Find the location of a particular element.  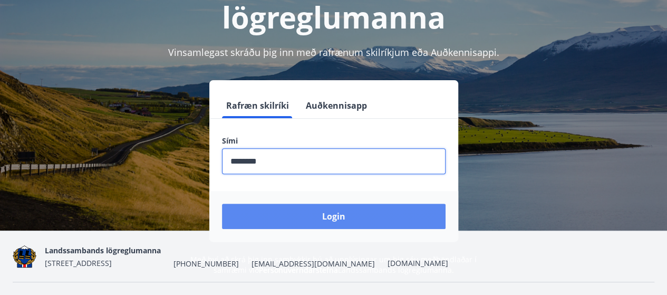

button: Auðkennisapp is located at coordinates (336, 105).